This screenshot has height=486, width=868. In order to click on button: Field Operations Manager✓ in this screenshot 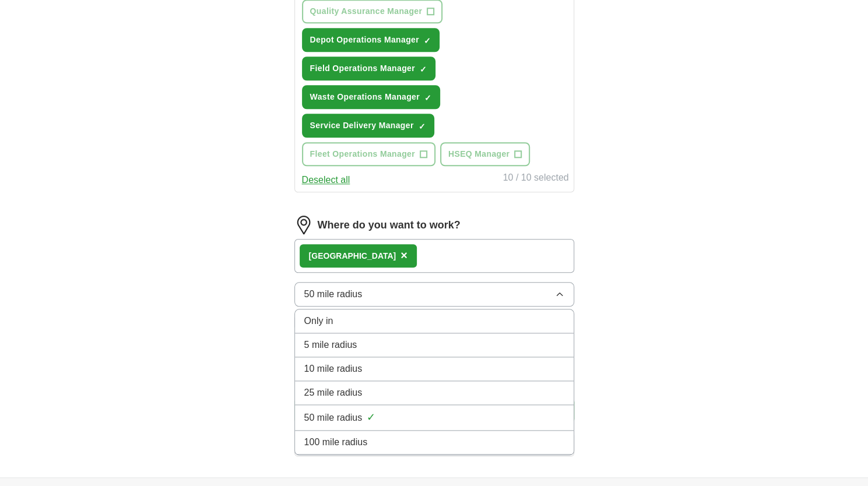, I will do `click(369, 68)`.